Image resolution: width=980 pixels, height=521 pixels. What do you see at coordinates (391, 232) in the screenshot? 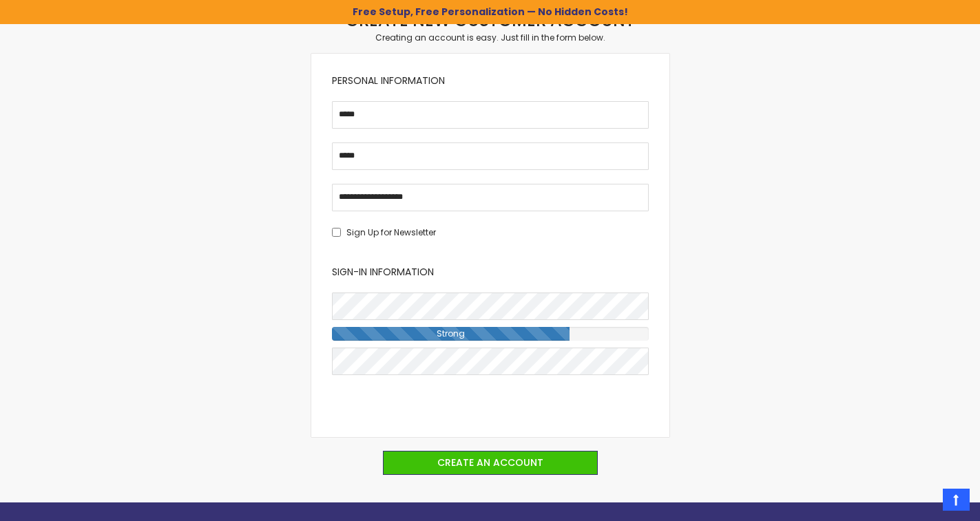
I see `span: Sign Up for Newsletter` at bounding box center [391, 232].